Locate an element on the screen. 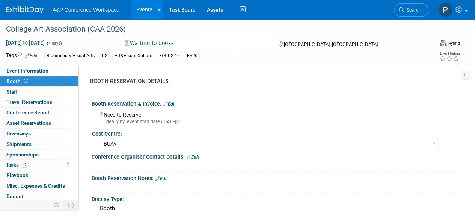  a: Event Information is located at coordinates (39, 71).